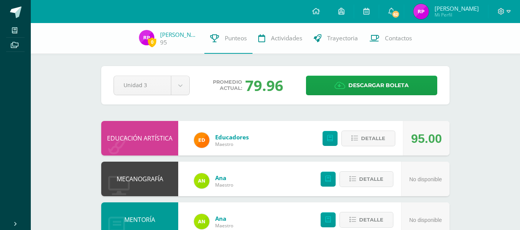  I want to click on div: EDUCACIÓN ARTÍSTICA, so click(140, 138).